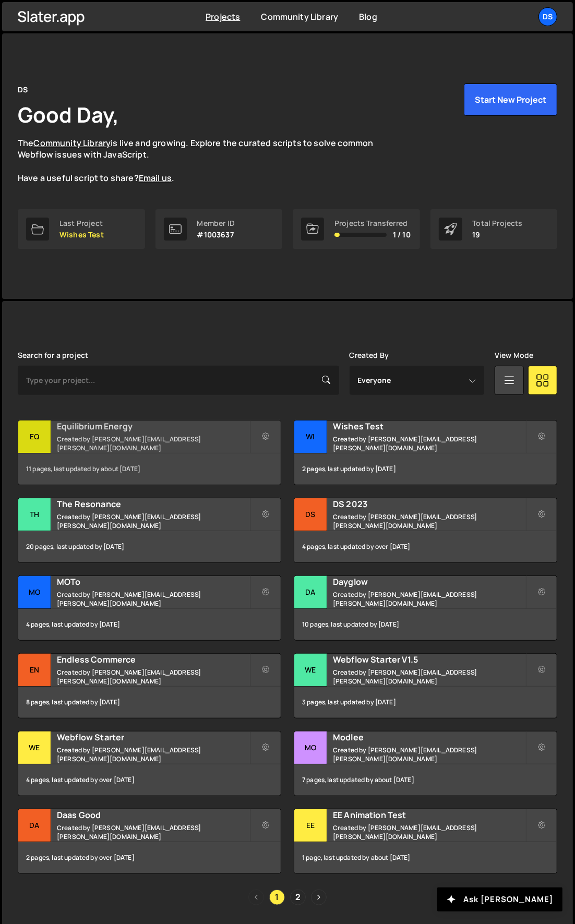 The height and width of the screenshot is (924, 575). I want to click on h2: Endless Commerce, so click(153, 660).